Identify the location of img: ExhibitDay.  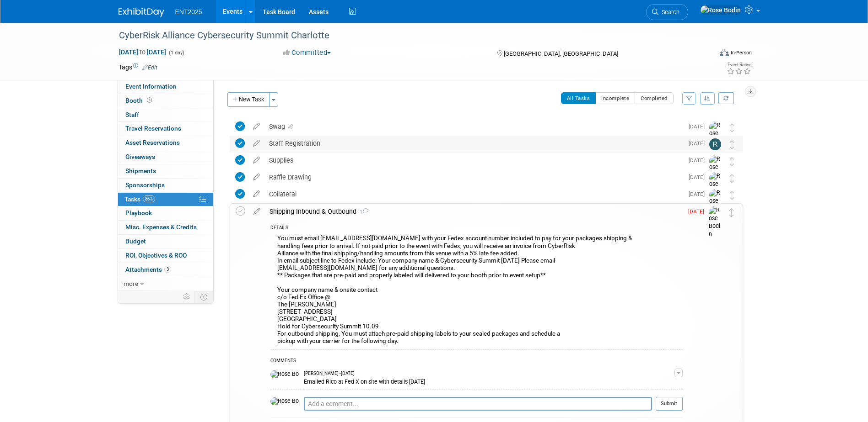
(141, 12).